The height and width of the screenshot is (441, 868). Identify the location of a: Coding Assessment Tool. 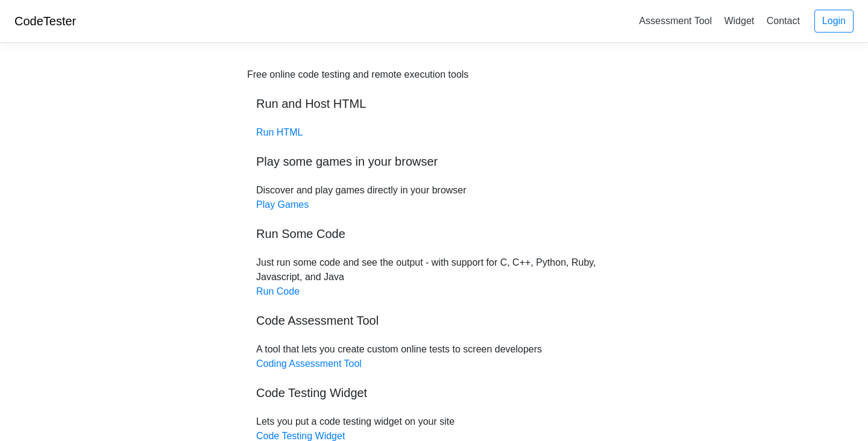
(309, 363).